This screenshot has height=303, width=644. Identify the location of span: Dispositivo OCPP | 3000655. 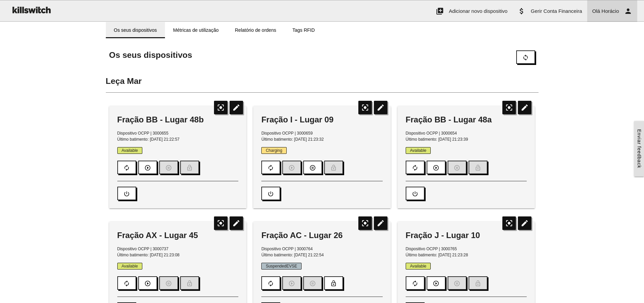
(143, 133).